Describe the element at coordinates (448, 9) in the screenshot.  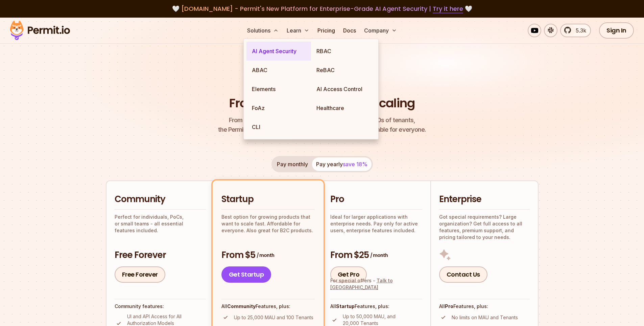
I see `a: Try it here` at that location.